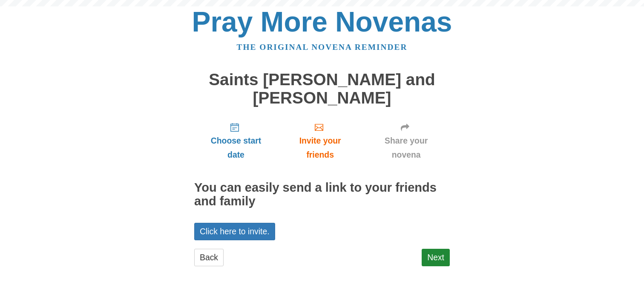 Image resolution: width=644 pixels, height=308 pixels. What do you see at coordinates (209, 257) in the screenshot?
I see `a: Back` at bounding box center [209, 257].